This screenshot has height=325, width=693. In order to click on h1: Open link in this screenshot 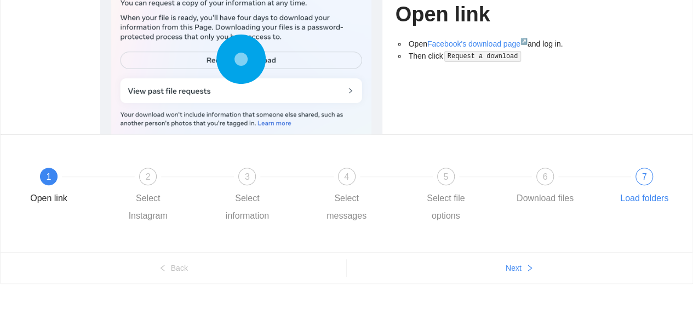, I will do `click(494, 14)`.